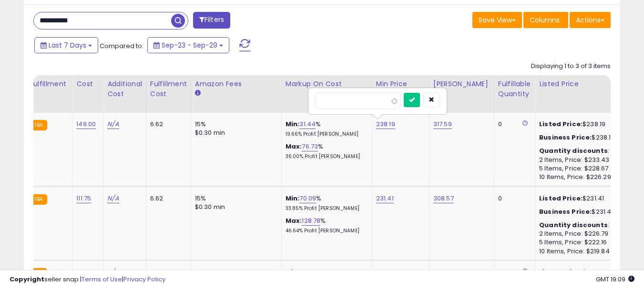  What do you see at coordinates (99, 59) in the screenshot?
I see `img: tab_keywords_by_traffic_grey.svg` at bounding box center [99, 59].